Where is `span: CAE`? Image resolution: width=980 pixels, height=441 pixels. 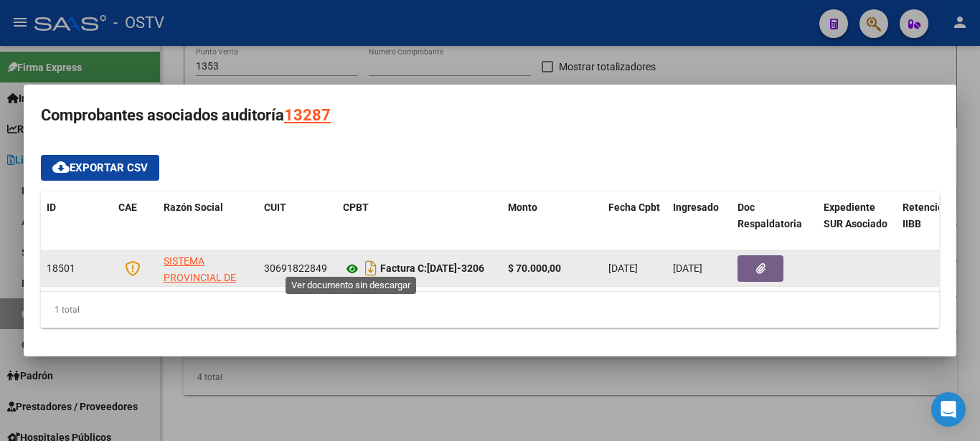
span: CAE is located at coordinates (127, 208).